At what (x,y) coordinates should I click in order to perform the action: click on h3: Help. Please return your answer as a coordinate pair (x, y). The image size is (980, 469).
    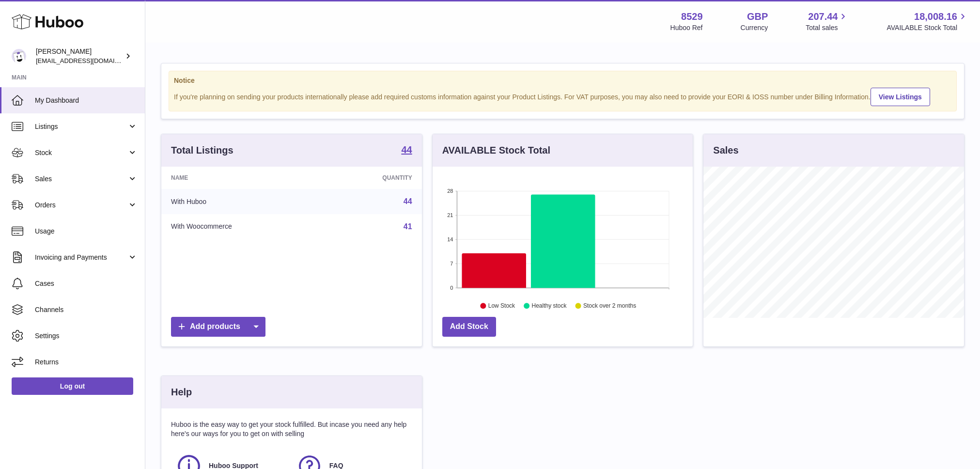
    Looking at the image, I should click on (181, 392).